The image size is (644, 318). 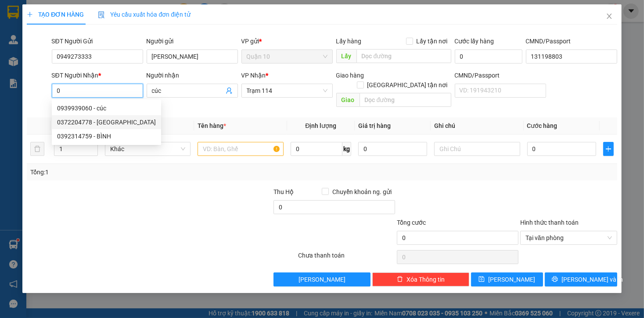 What do you see at coordinates (488, 56) in the screenshot?
I see `input: Cước lấy hàng` at bounding box center [488, 56].